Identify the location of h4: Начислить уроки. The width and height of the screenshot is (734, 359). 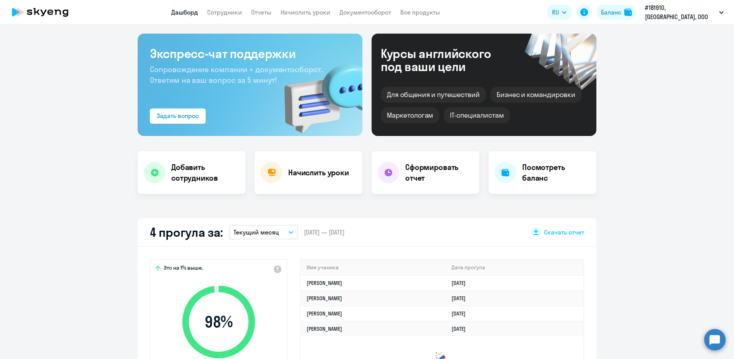
(319, 173).